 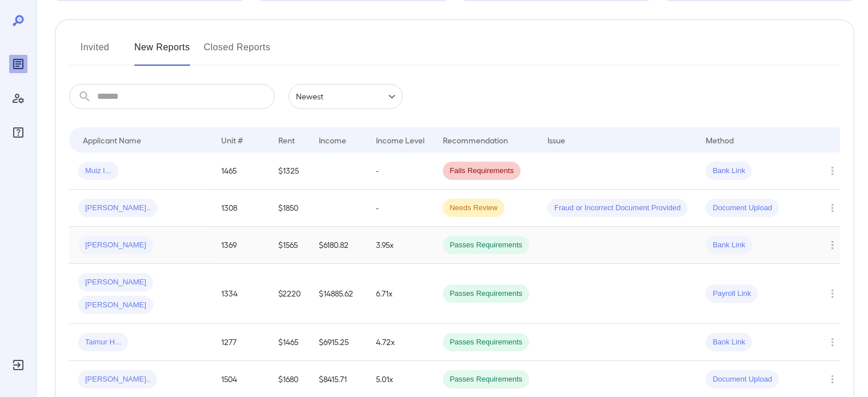 I want to click on td: $6915.25, so click(x=338, y=342).